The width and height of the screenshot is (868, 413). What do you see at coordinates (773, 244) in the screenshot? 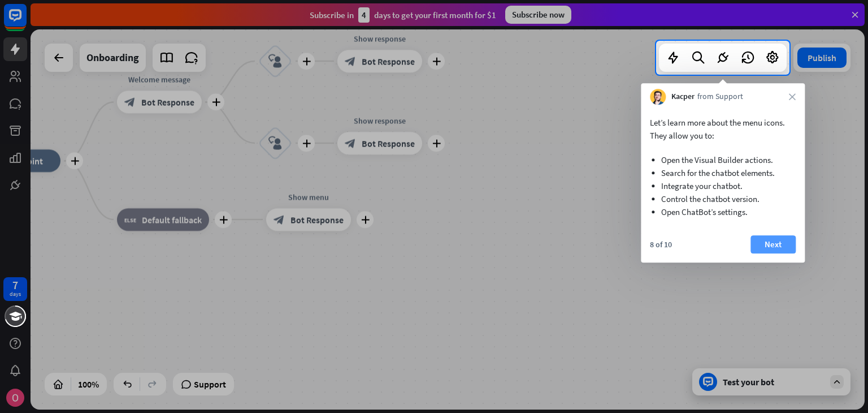
I see `button: Next` at bounding box center [773, 244].